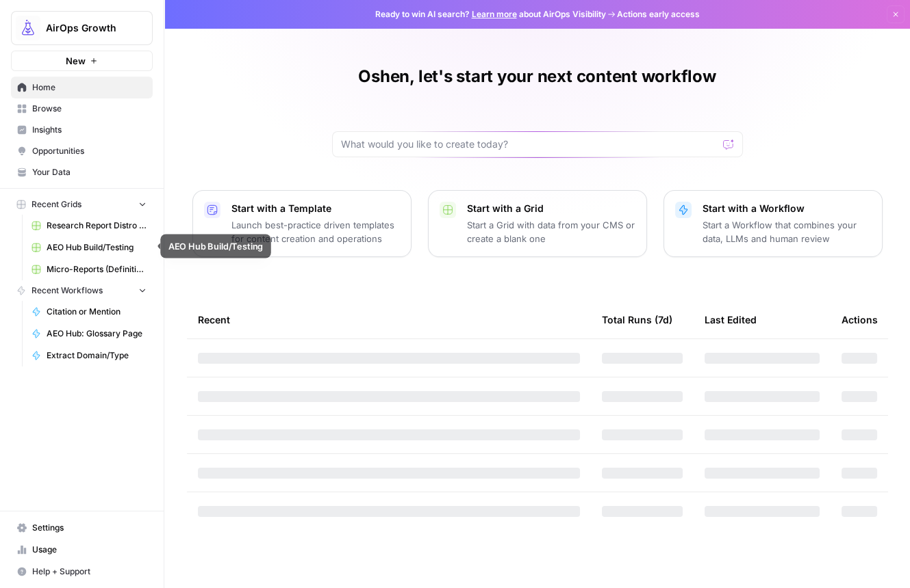  I want to click on a: Micro-Reports (Definitions), so click(89, 270).